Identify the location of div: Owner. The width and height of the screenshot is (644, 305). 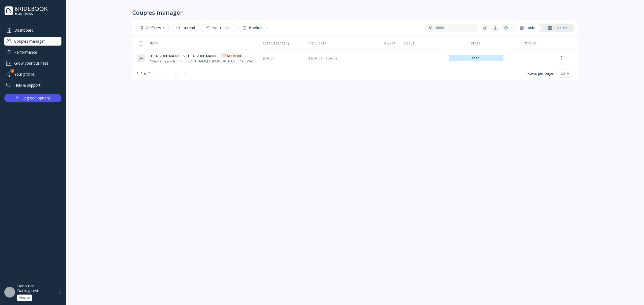
(390, 44).